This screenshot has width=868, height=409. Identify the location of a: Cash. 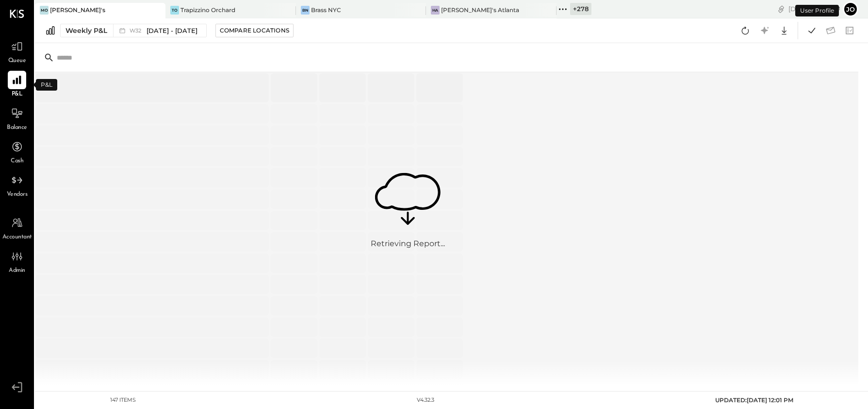
(17, 152).